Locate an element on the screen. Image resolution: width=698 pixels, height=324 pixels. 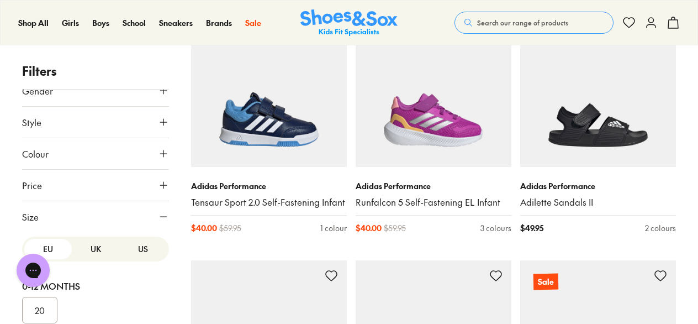
p: Filters is located at coordinates (96, 71).